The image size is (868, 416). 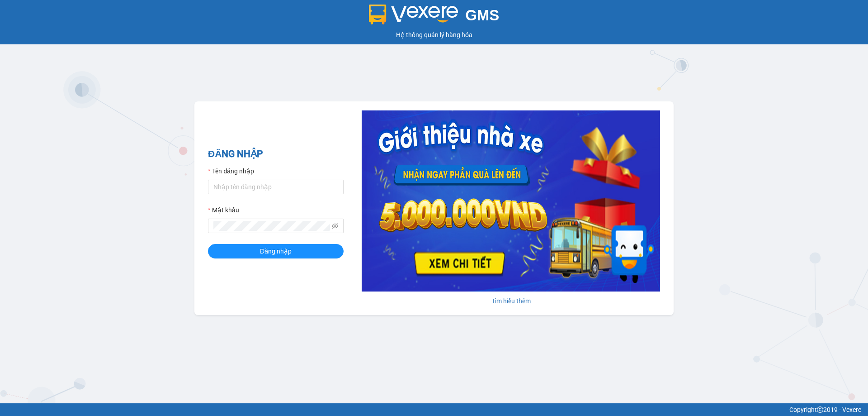 I want to click on label: Tên đăng nhập, so click(x=231, y=171).